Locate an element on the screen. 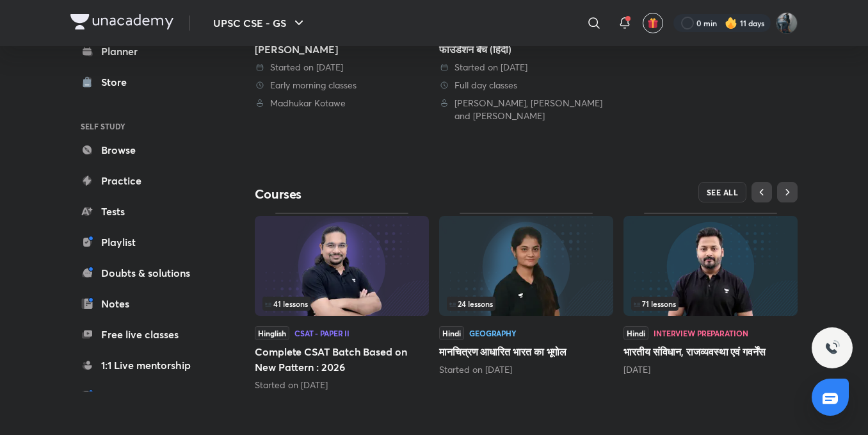 The image size is (868, 435). span: 41 lessons is located at coordinates (287, 303).